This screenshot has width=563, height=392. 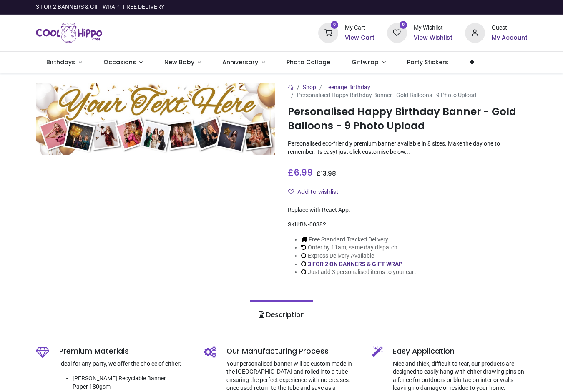 What do you see at coordinates (369, 62) in the screenshot?
I see `a: Giftwrap` at bounding box center [369, 62].